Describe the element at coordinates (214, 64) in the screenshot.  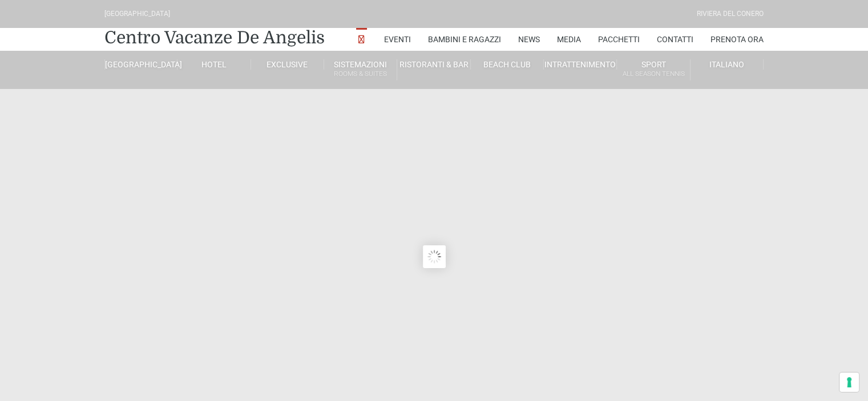
I see `a: Hotel` at that location.